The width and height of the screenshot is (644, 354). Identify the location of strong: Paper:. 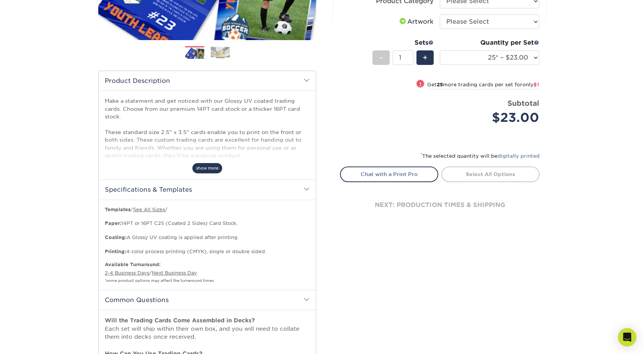
(113, 223).